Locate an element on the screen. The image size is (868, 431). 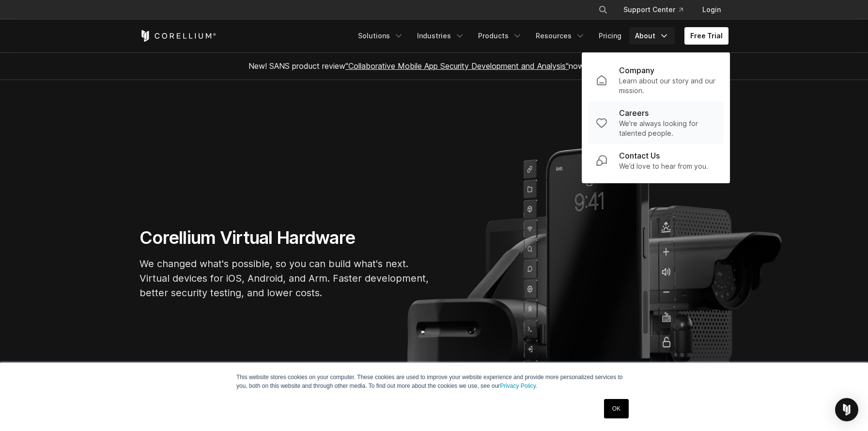
a: "Collaborative Mobile App Security Development and Analysis" is located at coordinates (457, 66).